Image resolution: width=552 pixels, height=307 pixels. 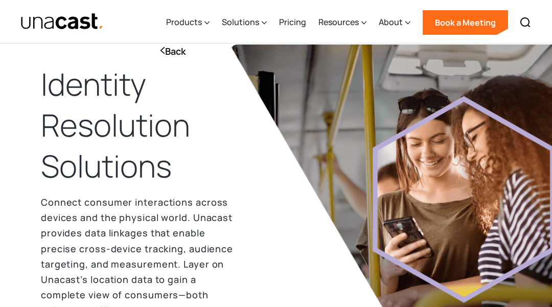 What do you see at coordinates (525, 22) in the screenshot?
I see `img: Search icon` at bounding box center [525, 22].